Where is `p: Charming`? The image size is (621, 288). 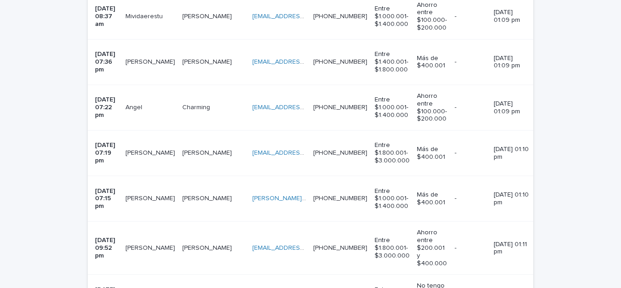 p: Charming is located at coordinates (197, 106).